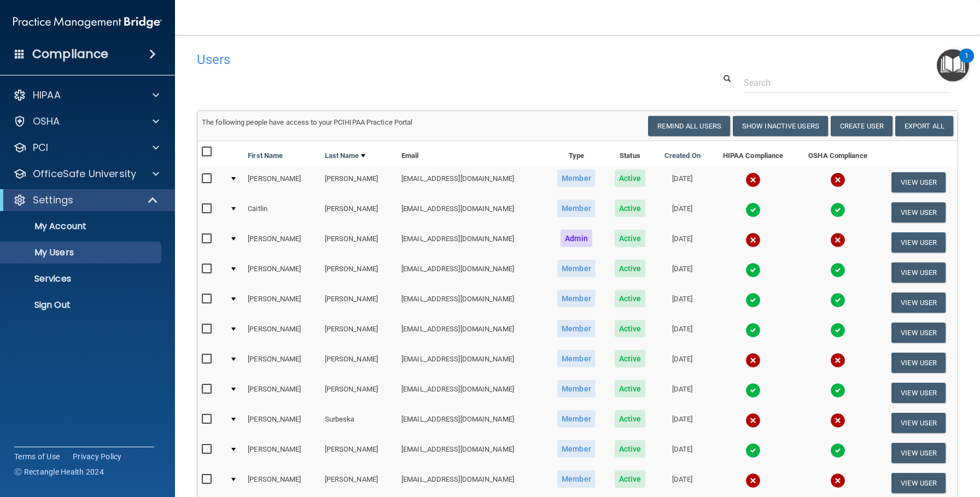  What do you see at coordinates (953, 65) in the screenshot?
I see `button: Open Resource Center, 1 new notification` at bounding box center [953, 65].